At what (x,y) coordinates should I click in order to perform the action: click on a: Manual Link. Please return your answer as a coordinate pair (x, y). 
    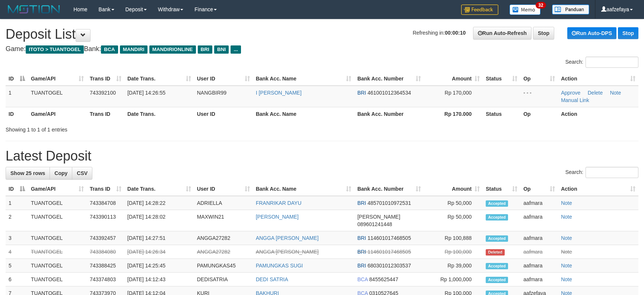
    Looking at the image, I should click on (575, 100).